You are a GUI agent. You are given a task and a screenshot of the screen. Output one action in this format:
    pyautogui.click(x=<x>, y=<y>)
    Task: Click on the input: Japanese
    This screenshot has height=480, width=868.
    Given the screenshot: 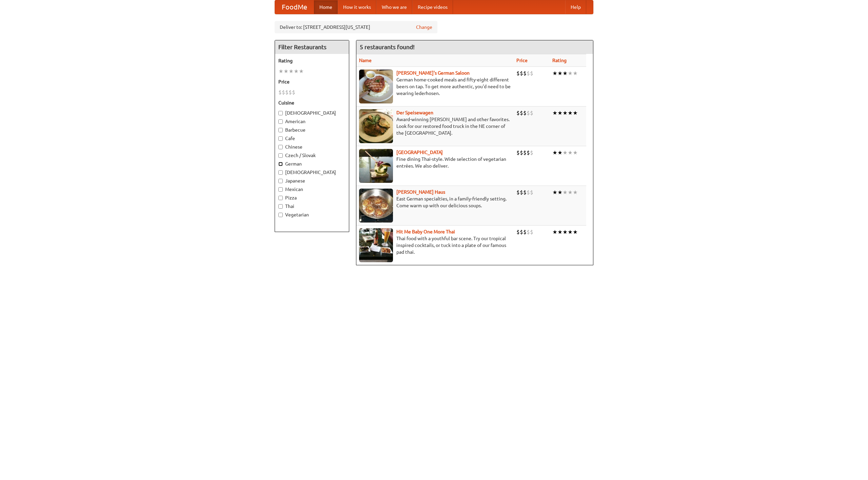 What is the action you would take?
    pyautogui.click(x=281, y=181)
    